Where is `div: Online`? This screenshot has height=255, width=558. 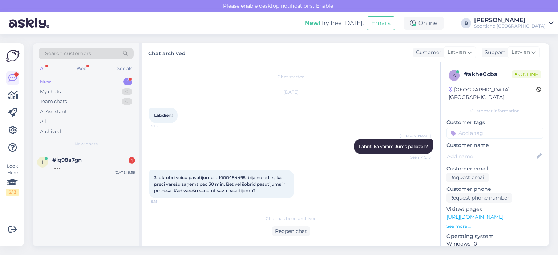
div: Online is located at coordinates (424, 23).